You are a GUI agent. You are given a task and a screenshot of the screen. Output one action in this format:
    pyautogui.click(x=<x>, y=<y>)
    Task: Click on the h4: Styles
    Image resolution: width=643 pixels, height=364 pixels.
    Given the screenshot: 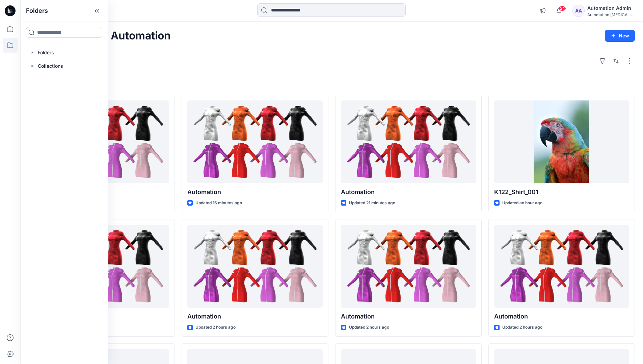 What is the action you would take?
    pyautogui.click(x=332, y=84)
    